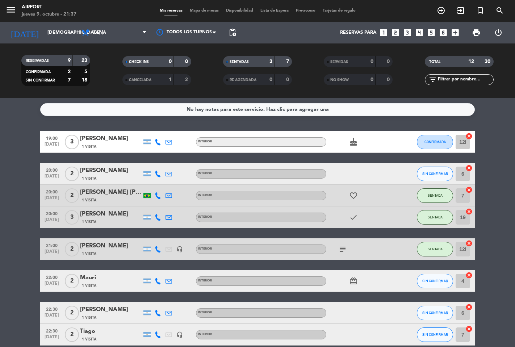 The width and height of the screenshot is (515, 347). What do you see at coordinates (243, 80) in the screenshot?
I see `span: RE AGENDADA` at bounding box center [243, 80].